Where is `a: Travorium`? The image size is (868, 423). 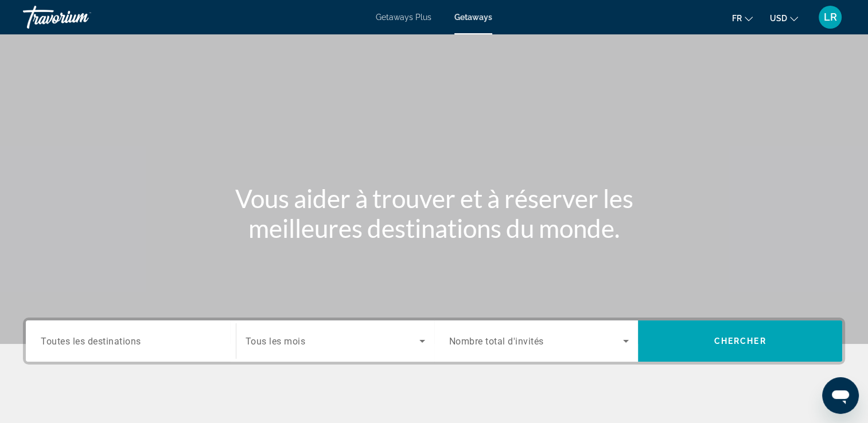
a: Travorium is located at coordinates (80, 17).